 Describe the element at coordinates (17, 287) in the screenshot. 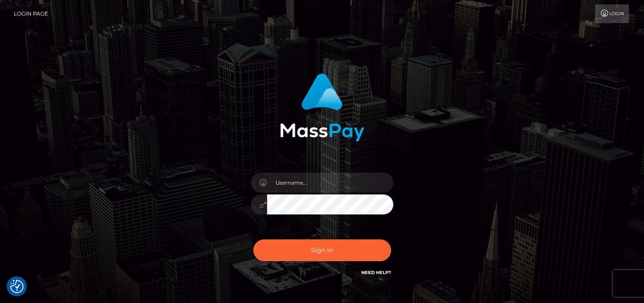

I see `button: Consent Preferences` at that location.